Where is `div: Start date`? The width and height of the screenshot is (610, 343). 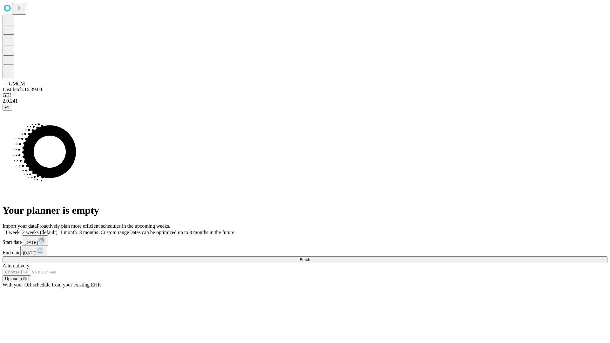
div: Start date is located at coordinates (305, 240).